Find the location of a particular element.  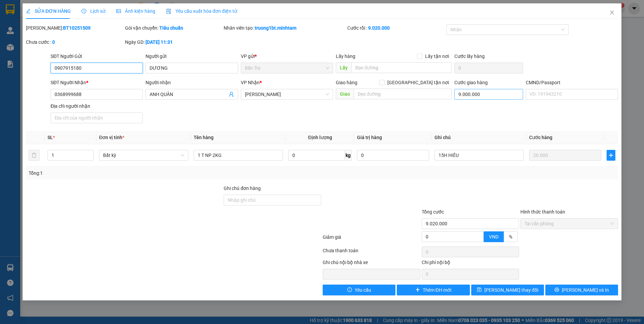

div: Ghi chú nội bộ nhà xe is located at coordinates (372, 263).